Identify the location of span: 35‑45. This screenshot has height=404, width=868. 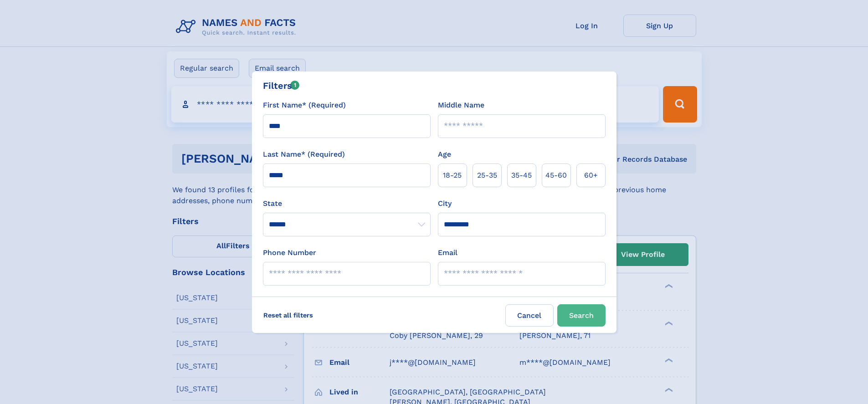
(521, 175).